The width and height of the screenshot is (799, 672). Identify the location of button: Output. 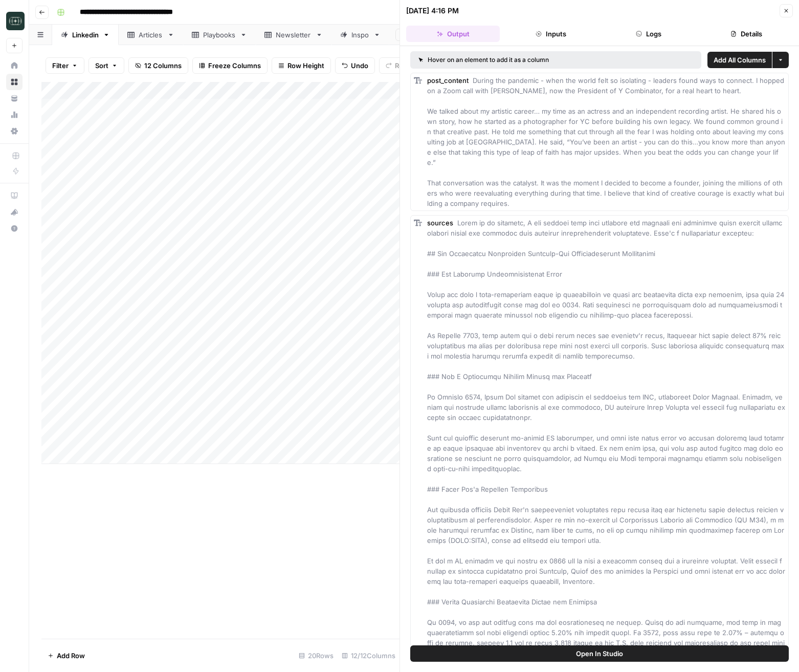
(453, 33).